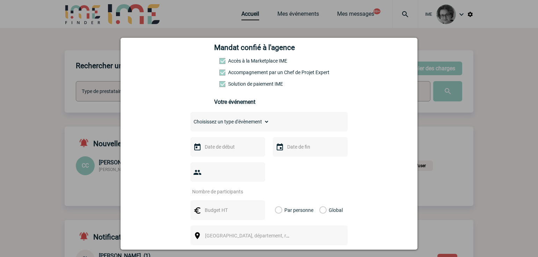 The height and width of the screenshot is (257, 538). I want to click on label: Accès à la Marketplace IME, so click(235, 61).